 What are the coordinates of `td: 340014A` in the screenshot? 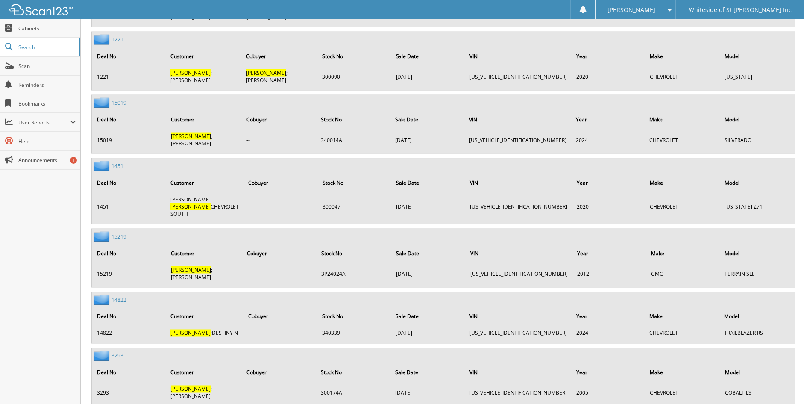 It's located at (353, 140).